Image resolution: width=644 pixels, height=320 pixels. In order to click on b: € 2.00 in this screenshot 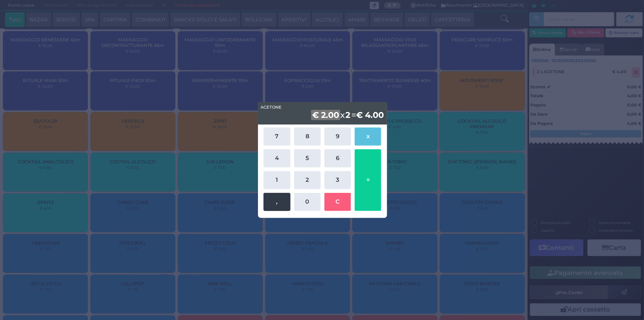, I will do `click(326, 115)`.